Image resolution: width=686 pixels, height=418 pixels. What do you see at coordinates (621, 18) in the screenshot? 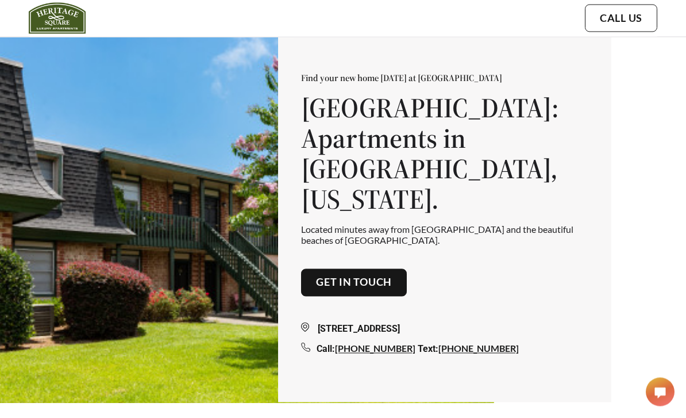
I see `button: Call Us` at bounding box center [621, 18].